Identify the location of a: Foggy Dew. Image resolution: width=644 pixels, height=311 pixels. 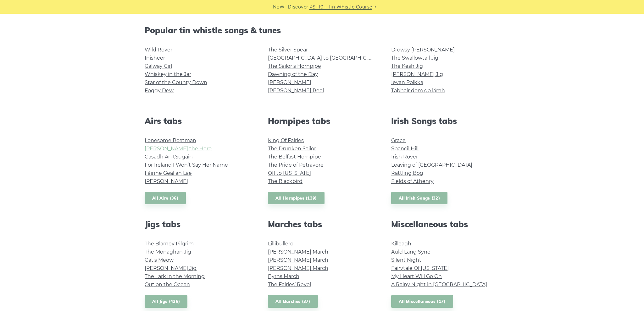
(159, 90).